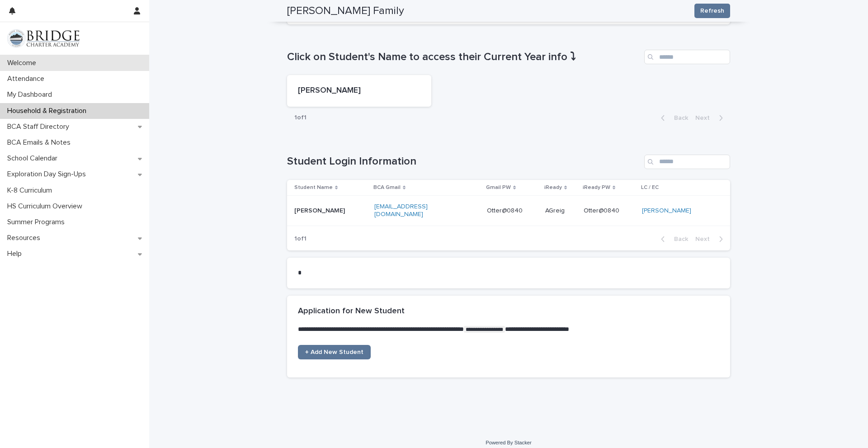 The image size is (868, 448). What do you see at coordinates (17, 253) in the screenshot?
I see `p: Help` at bounding box center [17, 253].